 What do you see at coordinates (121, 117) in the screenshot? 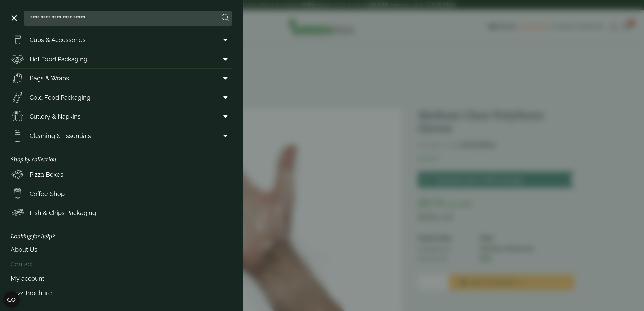
I see `a: Cutlery & Napkins` at bounding box center [121, 117].